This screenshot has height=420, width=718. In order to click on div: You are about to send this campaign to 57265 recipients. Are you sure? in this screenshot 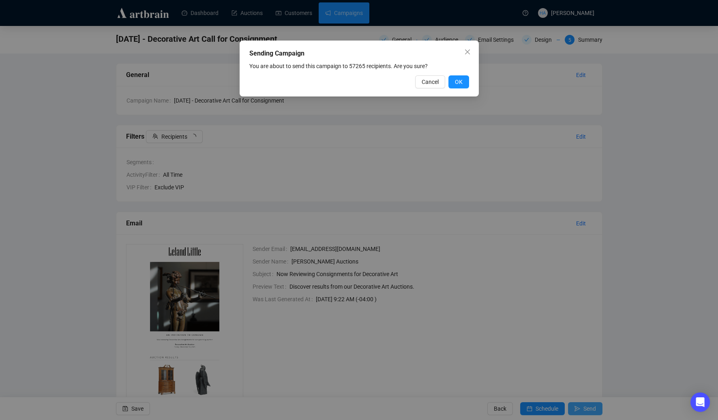, I will do `click(359, 66)`.